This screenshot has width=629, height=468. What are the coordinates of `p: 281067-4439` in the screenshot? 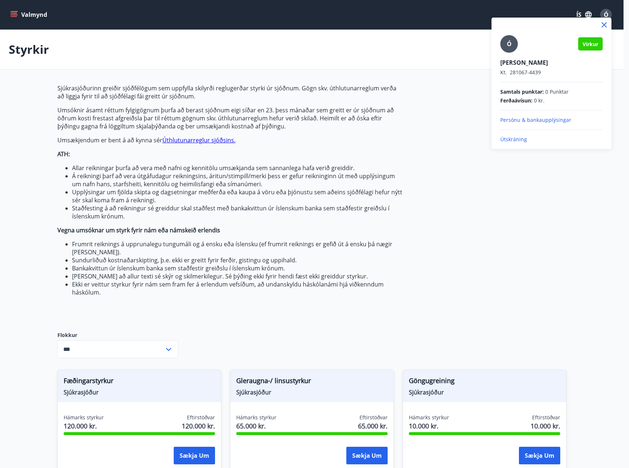 It's located at (552, 72).